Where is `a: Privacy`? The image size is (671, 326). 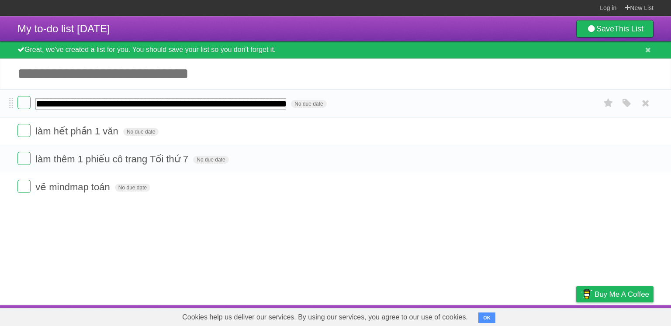
a: Privacy is located at coordinates (576, 316).